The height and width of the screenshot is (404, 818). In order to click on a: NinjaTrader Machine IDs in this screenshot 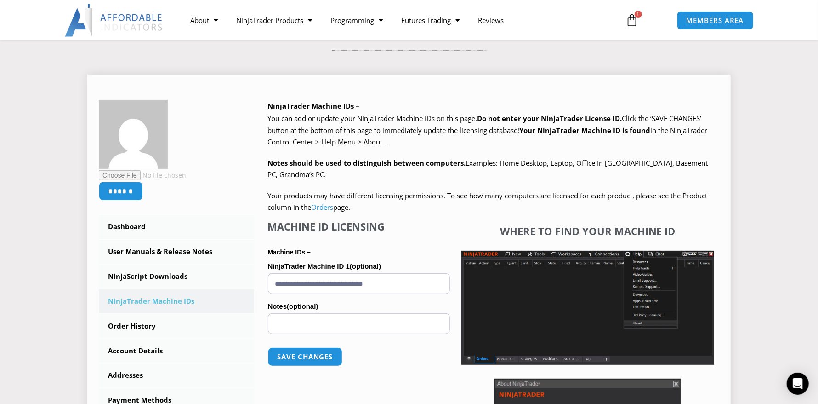, I will do `click(177, 301)`.